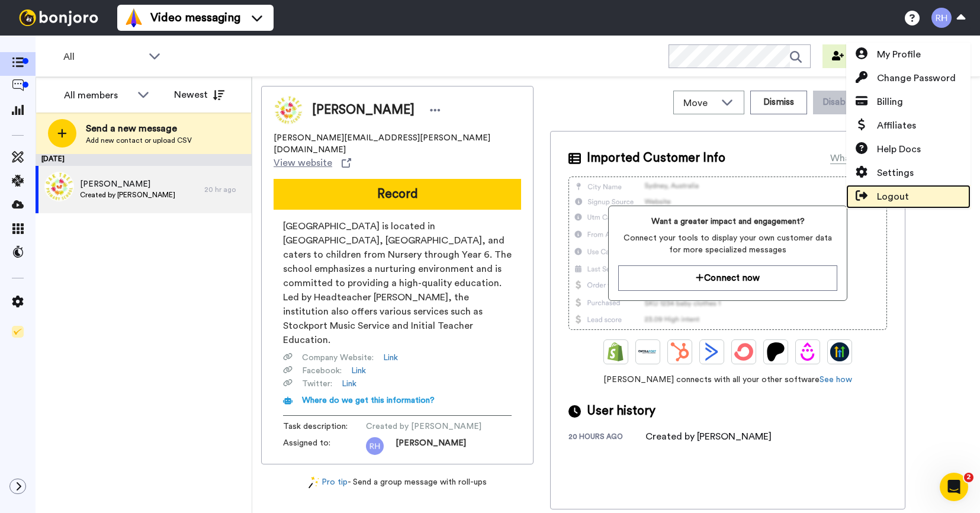  I want to click on span: Assigned to:, so click(325, 446).